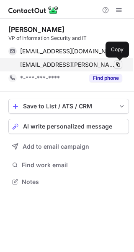  What do you see at coordinates (68, 126) in the screenshot?
I see `span: AI write personalized message` at bounding box center [68, 126].